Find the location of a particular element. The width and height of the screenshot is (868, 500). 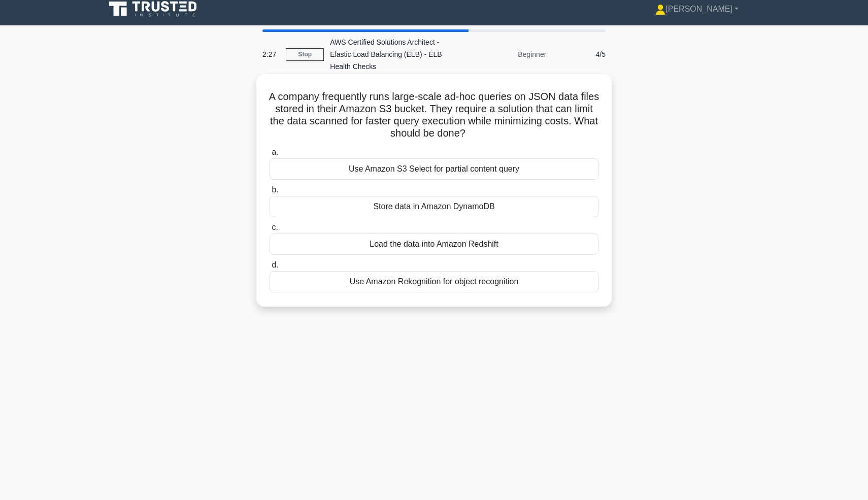

div: Use Amazon Rekognition for object recognition is located at coordinates (434, 282).